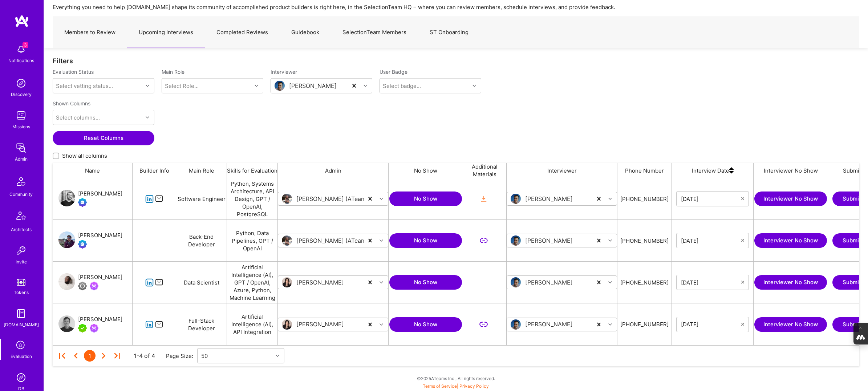  Describe the element at coordinates (791, 198) in the screenshot. I see `button: Interviewer No Show` at that location.